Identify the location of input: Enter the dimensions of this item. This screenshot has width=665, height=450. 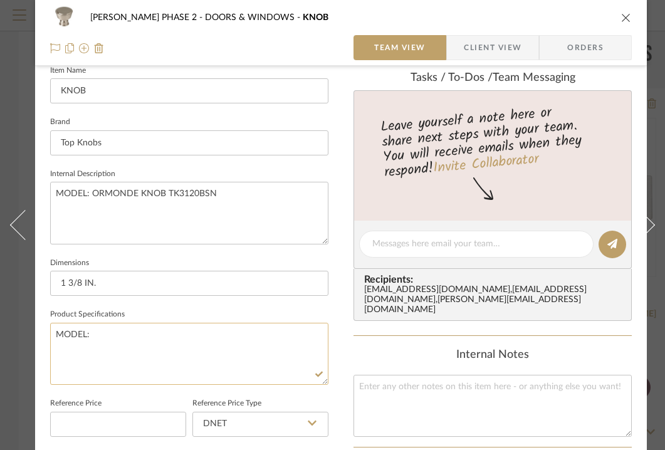
(189, 283).